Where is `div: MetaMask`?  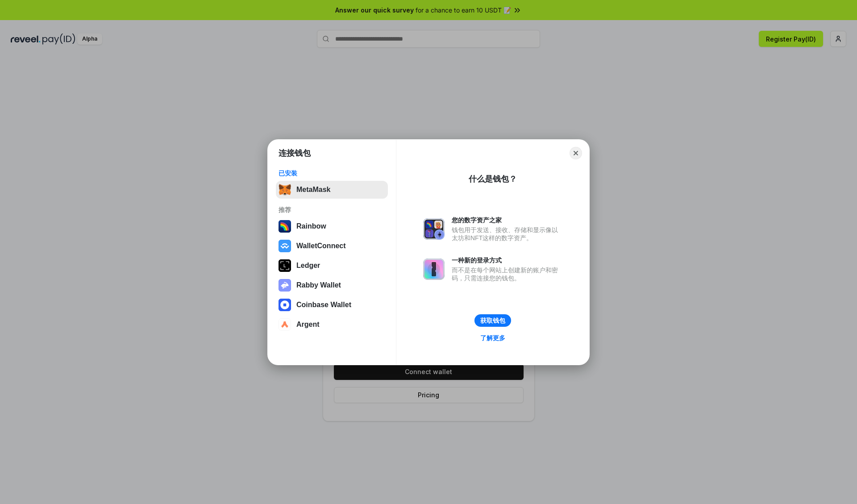
div: MetaMask is located at coordinates (313, 190).